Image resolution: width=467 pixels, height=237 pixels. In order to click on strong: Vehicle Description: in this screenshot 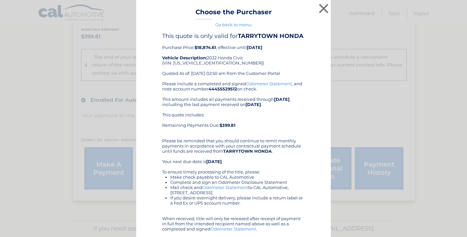, I will do `click(184, 58)`.